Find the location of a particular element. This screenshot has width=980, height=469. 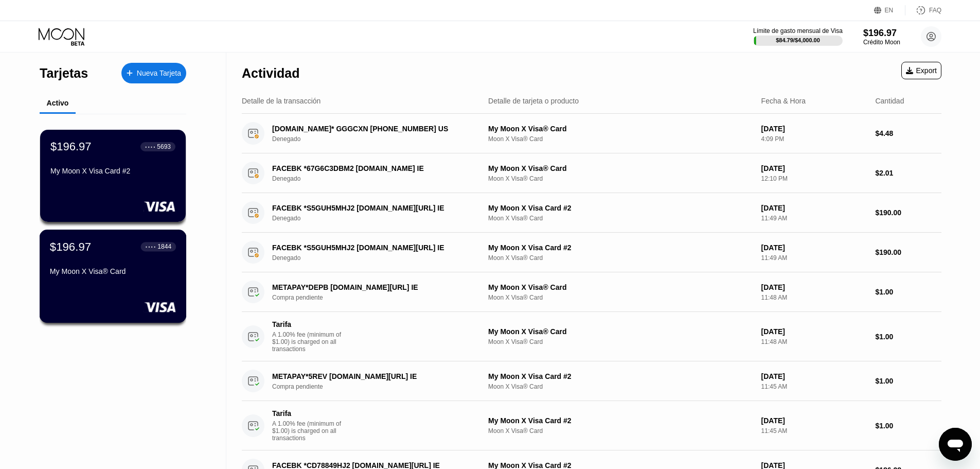

div: Fecha & Hora is located at coordinates (784, 101).